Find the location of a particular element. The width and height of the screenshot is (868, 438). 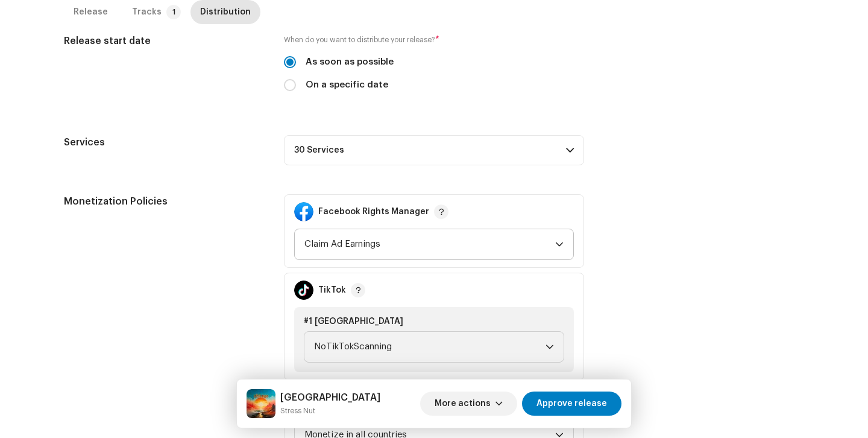

button: More actions is located at coordinates (468, 403).